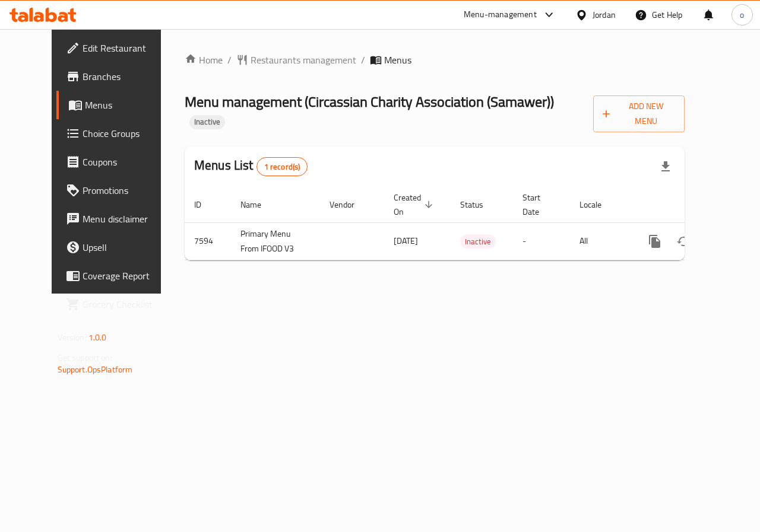 Image resolution: width=760 pixels, height=532 pixels. What do you see at coordinates (539, 205) in the screenshot?
I see `span: Start Date` at bounding box center [539, 205].